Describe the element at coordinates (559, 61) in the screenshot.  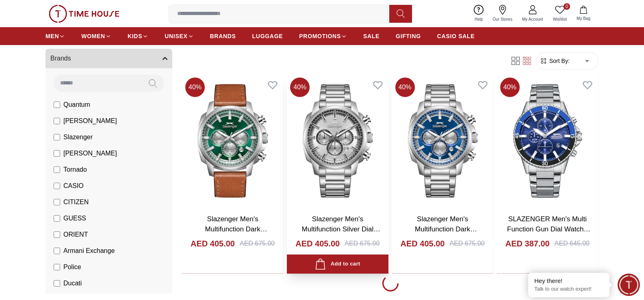
I see `span: Sort By:` at that location.